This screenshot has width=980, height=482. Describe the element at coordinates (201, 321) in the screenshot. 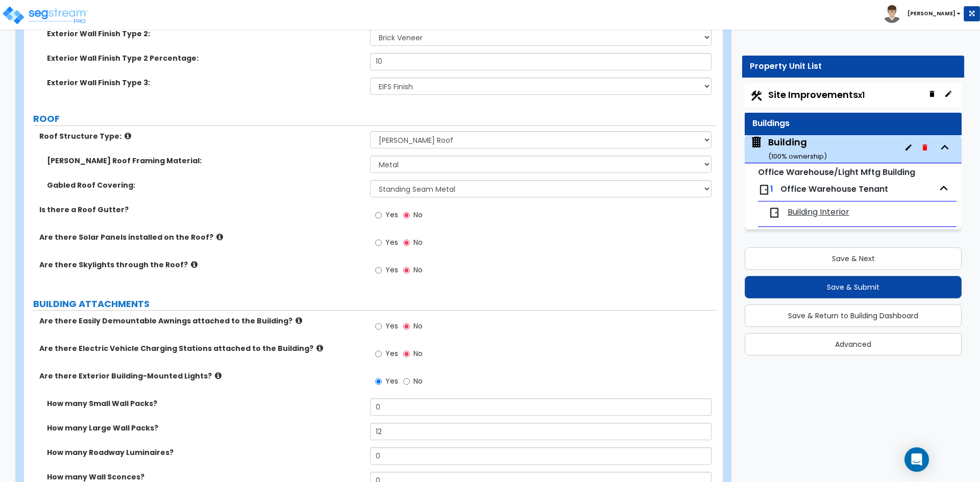

I see `label: Are there Easily Demountable Awnings attached to the Building?` at that location.